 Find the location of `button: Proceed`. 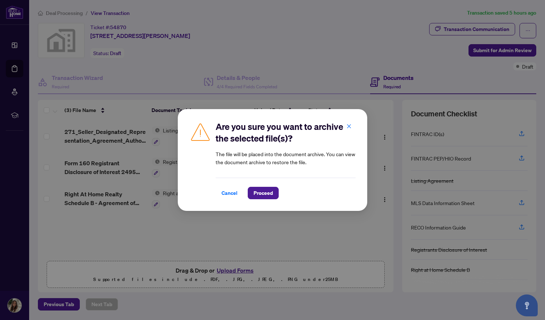

button: Proceed is located at coordinates (263, 193).